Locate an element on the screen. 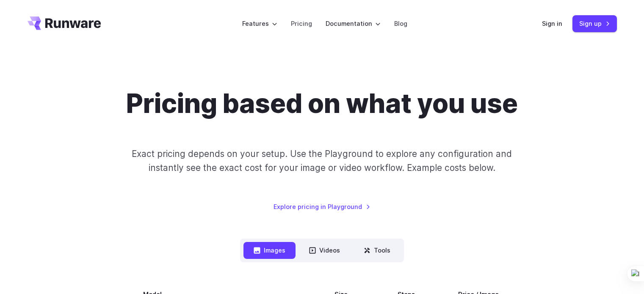 This screenshot has height=294, width=644. h1: Pricing based on what you use is located at coordinates (322, 103).